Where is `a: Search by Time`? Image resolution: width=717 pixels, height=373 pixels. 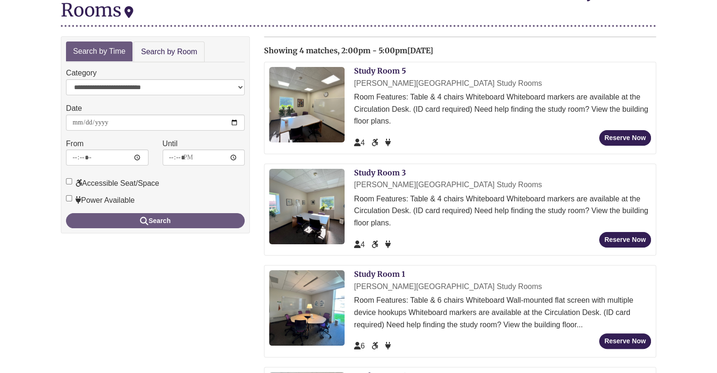 a: Search by Time is located at coordinates (99, 51).